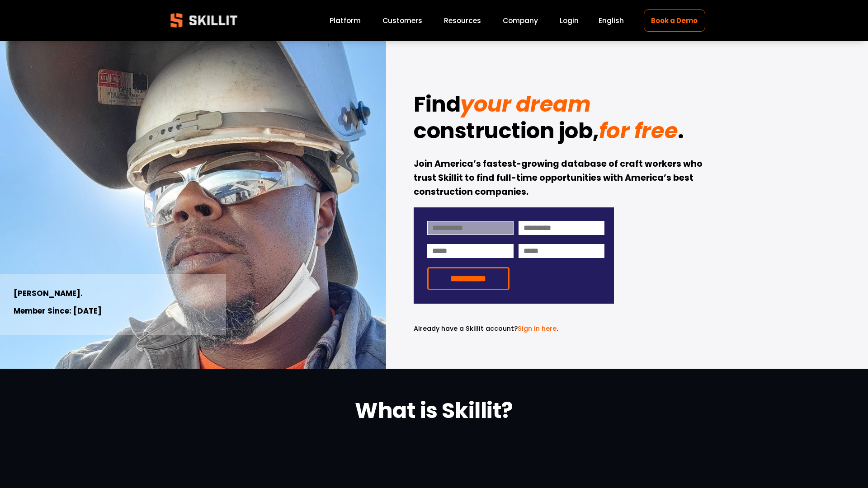 The width and height of the screenshot is (868, 488). What do you see at coordinates (204, 21) in the screenshot?
I see `img: Skillit` at bounding box center [204, 21].